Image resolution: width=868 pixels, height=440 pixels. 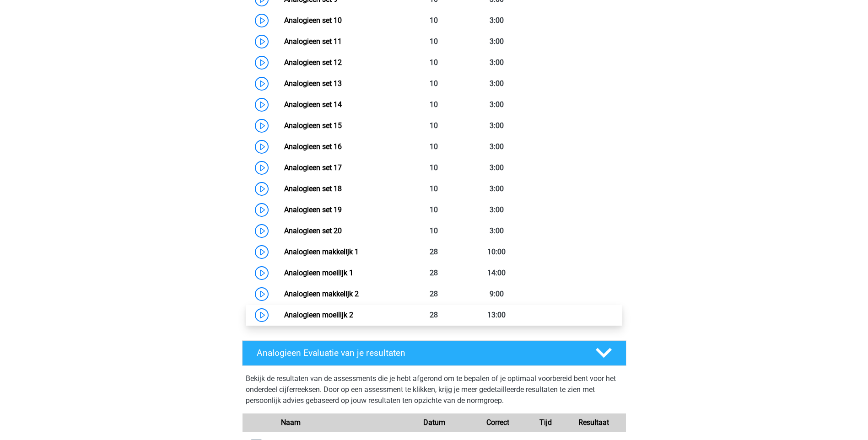 What do you see at coordinates (313, 62) in the screenshot?
I see `a: Analogieen set 12` at bounding box center [313, 62].